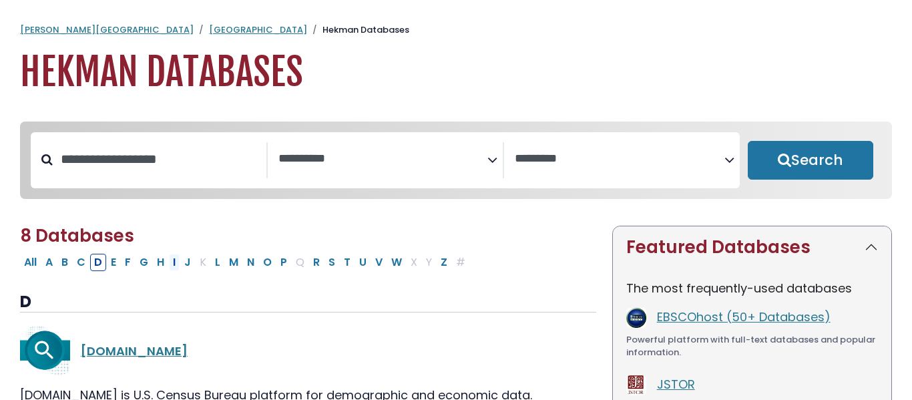 This screenshot has width=912, height=400. Describe the element at coordinates (234, 262) in the screenshot. I see `button: Filter Results M` at that location.